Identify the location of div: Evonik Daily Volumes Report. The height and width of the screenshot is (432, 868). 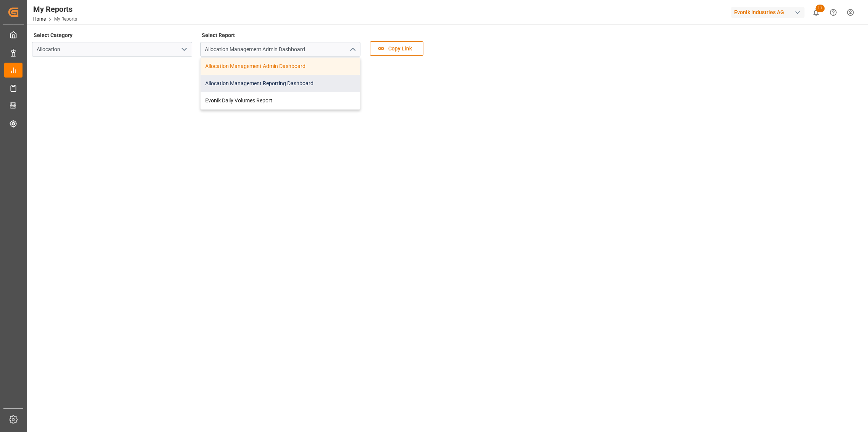
(280, 100).